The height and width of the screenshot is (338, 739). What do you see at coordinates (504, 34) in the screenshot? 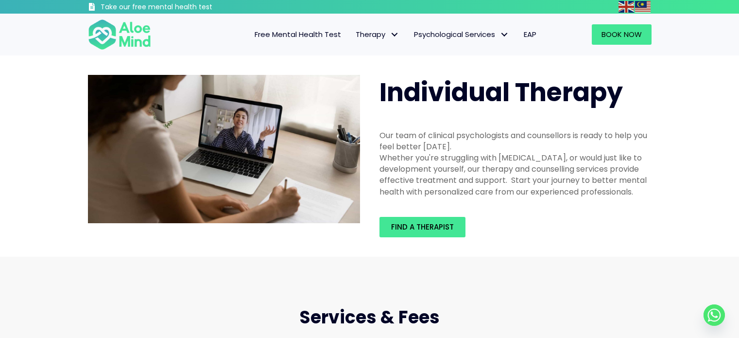
I see `span: Psychological Services: submenu` at bounding box center [504, 34].